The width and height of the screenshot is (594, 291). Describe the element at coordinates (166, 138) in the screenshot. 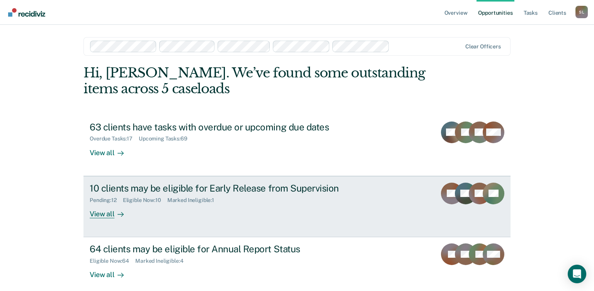

I see `div: Upcoming Tasks : 69` at that location.